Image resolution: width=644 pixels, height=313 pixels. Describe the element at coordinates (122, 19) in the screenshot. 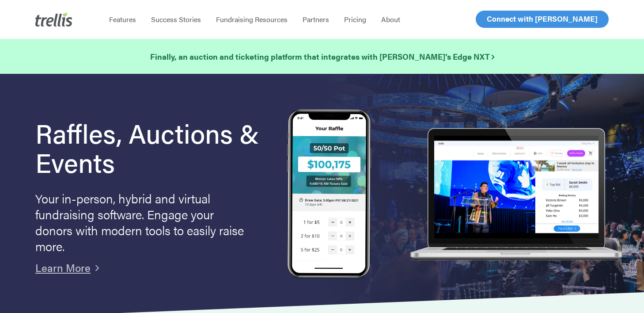

I see `span: Features` at that location.